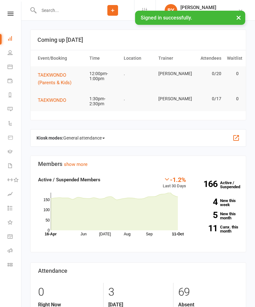 This screenshot has width=255, height=307. I want to click on h3: Attendance, so click(138, 271).